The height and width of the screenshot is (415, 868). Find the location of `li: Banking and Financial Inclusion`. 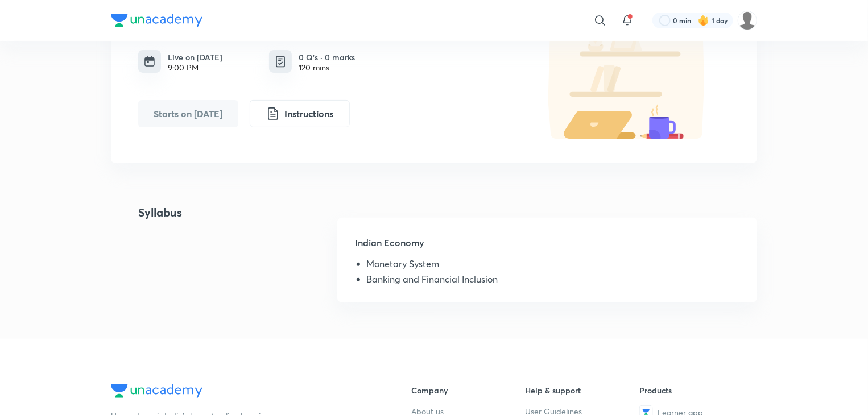

li: Banking and Financial Inclusion is located at coordinates (553, 281).